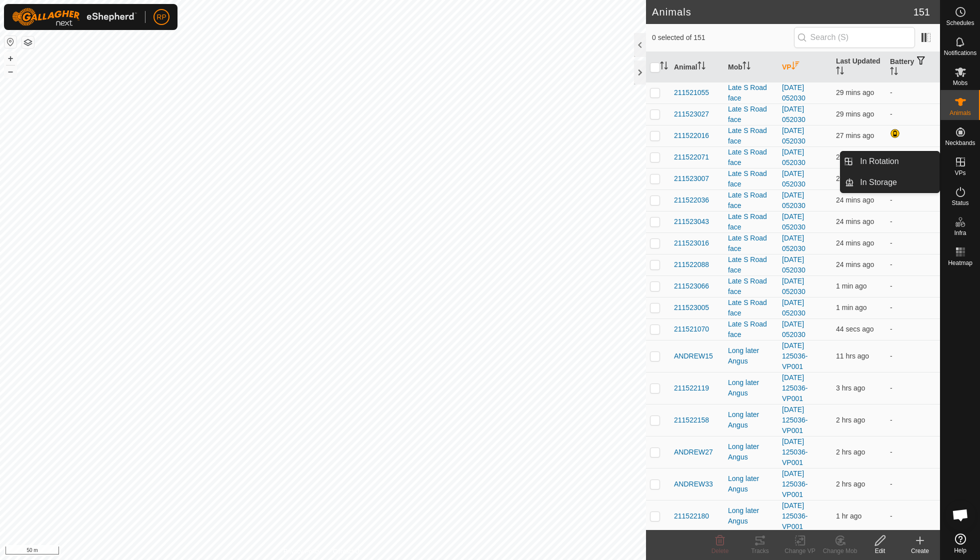  What do you see at coordinates (783, 12) in the screenshot?
I see `h2: Animals` at bounding box center [783, 12].